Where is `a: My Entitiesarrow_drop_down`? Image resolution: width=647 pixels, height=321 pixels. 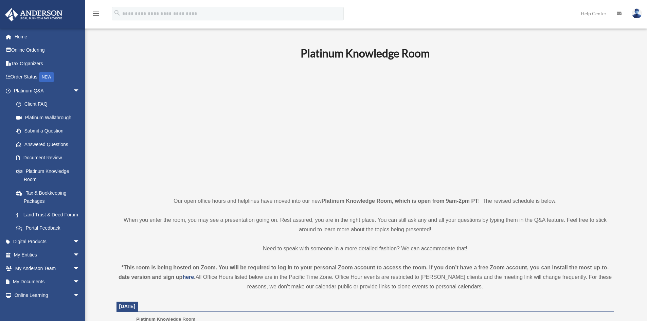 a: My Entitiesarrow_drop_down is located at coordinates (47, 255).